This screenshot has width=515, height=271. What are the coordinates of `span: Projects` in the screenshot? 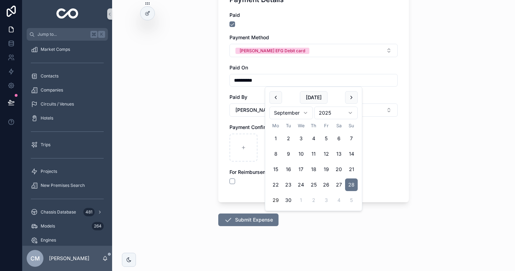 It's located at (49, 171).